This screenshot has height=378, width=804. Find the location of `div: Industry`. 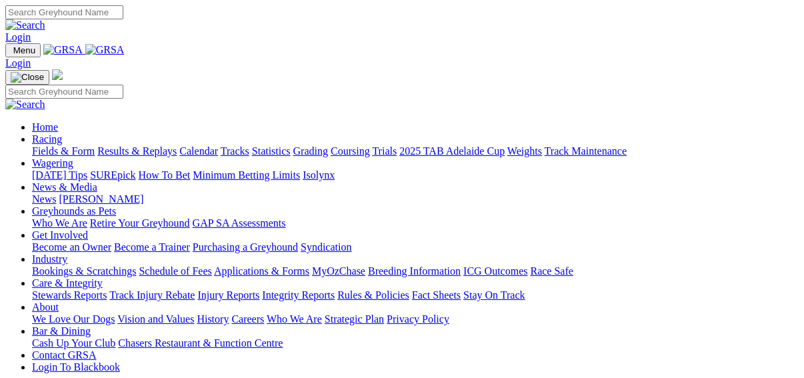

div: Industry is located at coordinates (415, 271).